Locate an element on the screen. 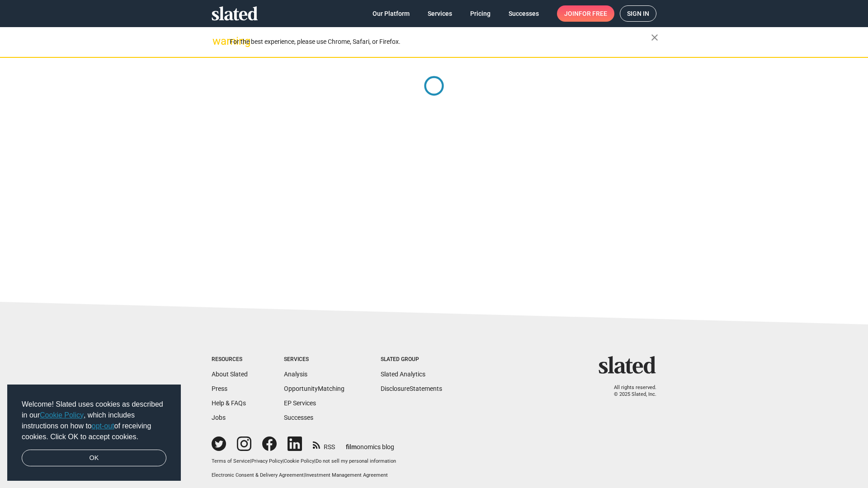 The image size is (868, 488). div: For the best experience, please use Chrome, Safari, or Firefox. is located at coordinates (440, 42).